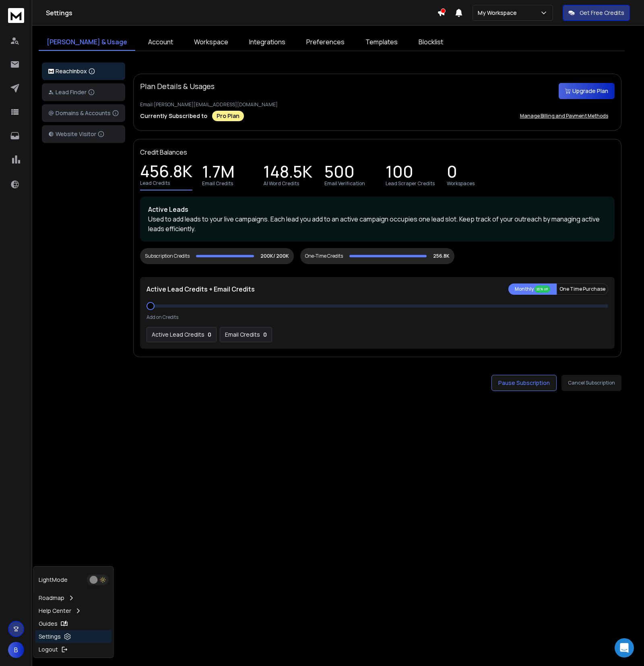 The image size is (644, 666). Describe the element at coordinates (382, 43) in the screenshot. I see `a: Templates` at that location.